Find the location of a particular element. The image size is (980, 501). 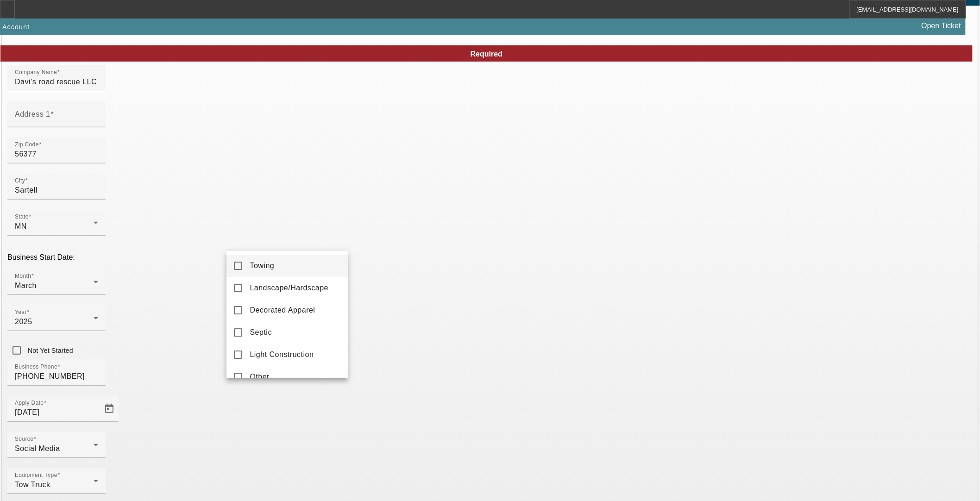

span: Decorated Apparel is located at coordinates (282, 310).